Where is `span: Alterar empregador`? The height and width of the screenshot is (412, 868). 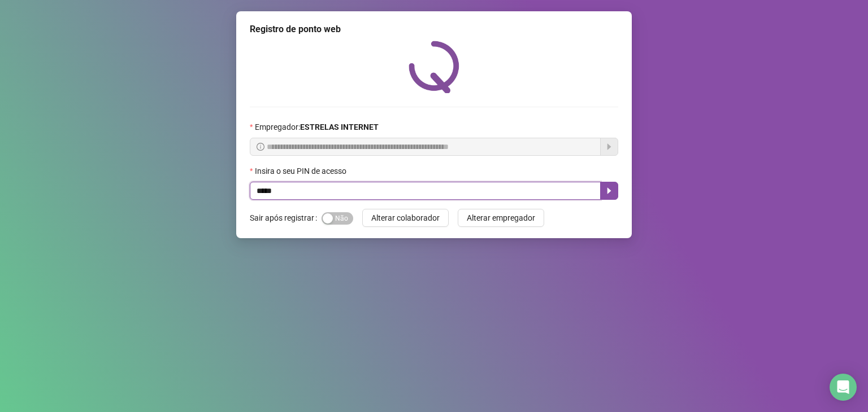 span: Alterar empregador is located at coordinates (501, 218).